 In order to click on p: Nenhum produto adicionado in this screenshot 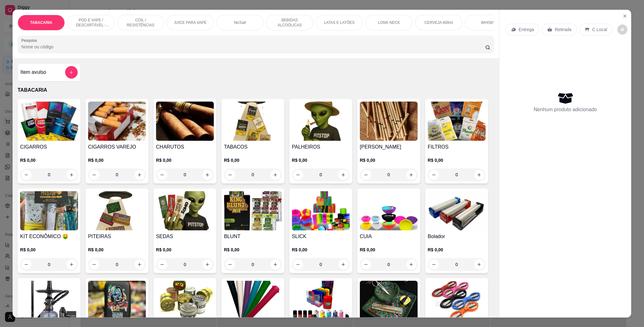, I will do `click(565, 110)`.